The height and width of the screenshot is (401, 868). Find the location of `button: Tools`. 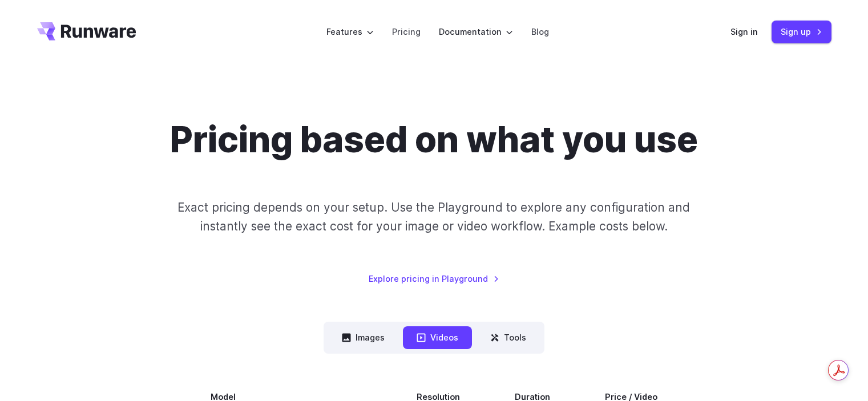

button: Tools is located at coordinates (508, 337).